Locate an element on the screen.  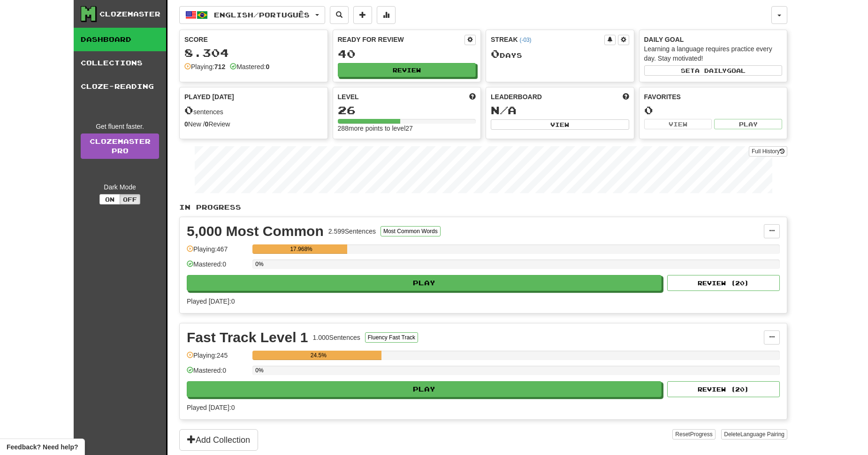
div: Dark Mode is located at coordinates (120, 187).